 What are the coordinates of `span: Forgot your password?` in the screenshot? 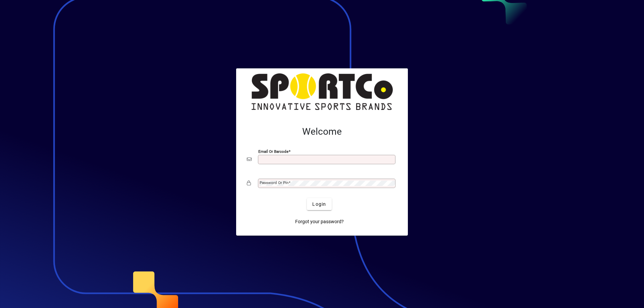 It's located at (319, 221).